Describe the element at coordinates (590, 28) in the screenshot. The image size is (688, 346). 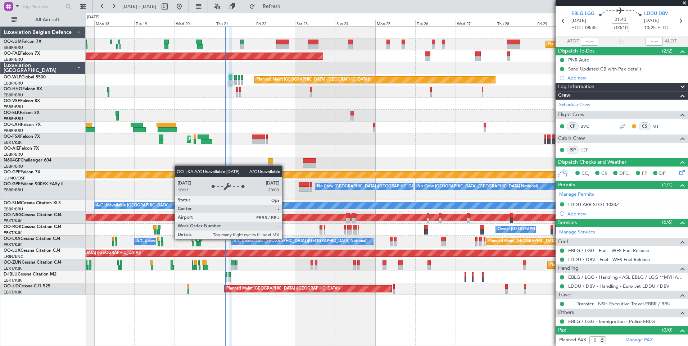
I see `span: 08:45` at that location.